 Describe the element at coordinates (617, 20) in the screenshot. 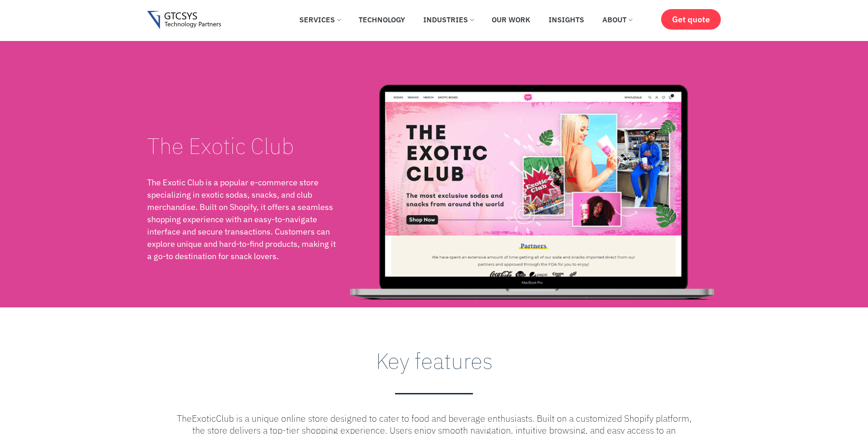

I see `a: About` at that location.